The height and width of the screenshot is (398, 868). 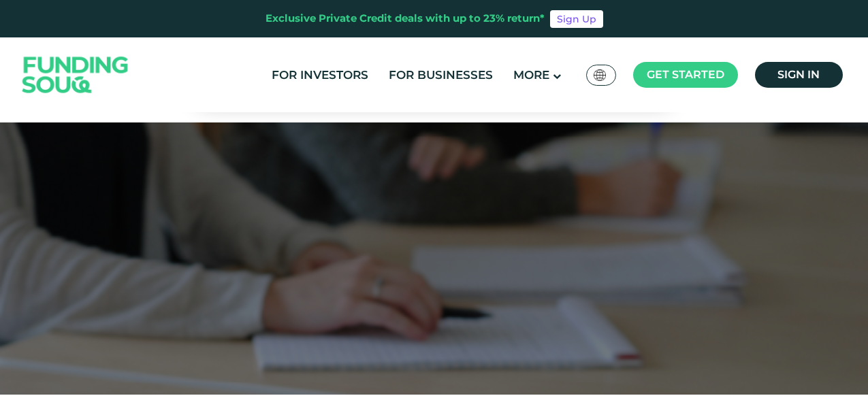 I want to click on div: Exclusive Private Credit deals with up to 23% return*, so click(x=405, y=19).